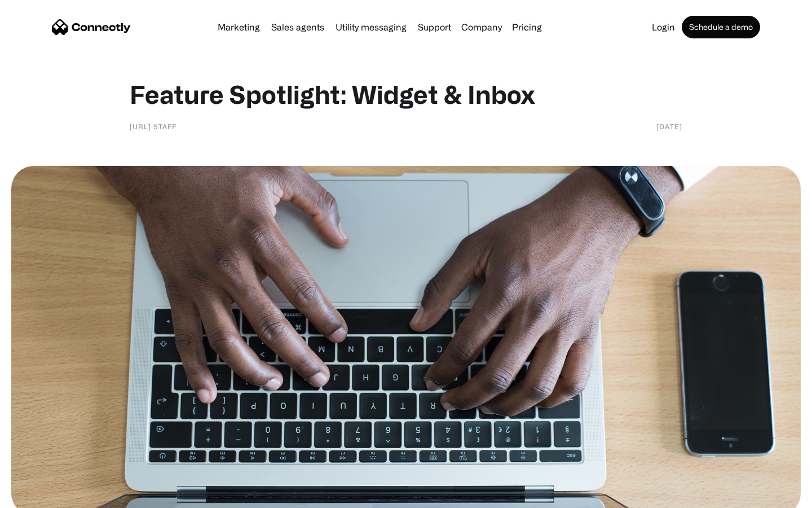  Describe the element at coordinates (298, 27) in the screenshot. I see `a: Sales agents` at that location.